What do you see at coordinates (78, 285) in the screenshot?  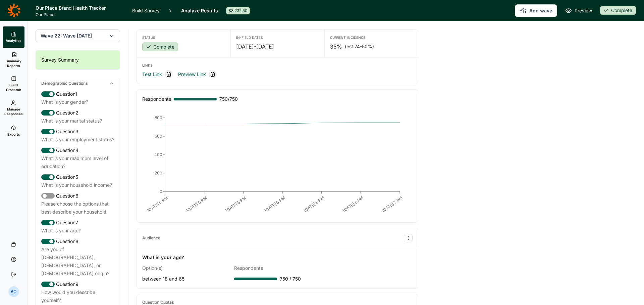 I see `div: Question 9` at bounding box center [78, 285].